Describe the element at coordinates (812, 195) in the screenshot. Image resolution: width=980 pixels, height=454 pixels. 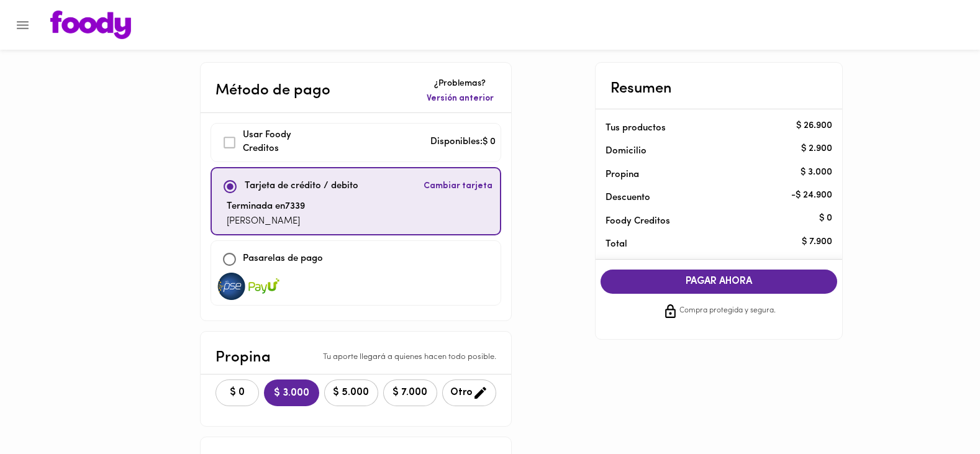
I see `p: - $ 24.900` at that location.